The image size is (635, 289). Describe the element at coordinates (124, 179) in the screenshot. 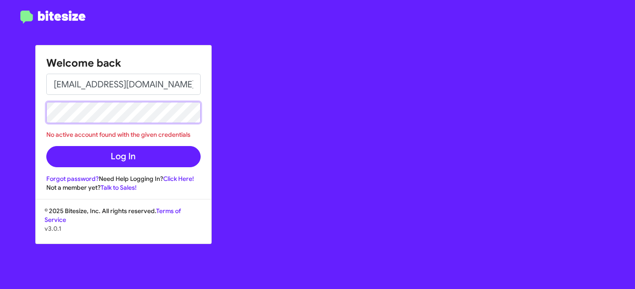

I see `div: Need Help Logging In?` at that location.